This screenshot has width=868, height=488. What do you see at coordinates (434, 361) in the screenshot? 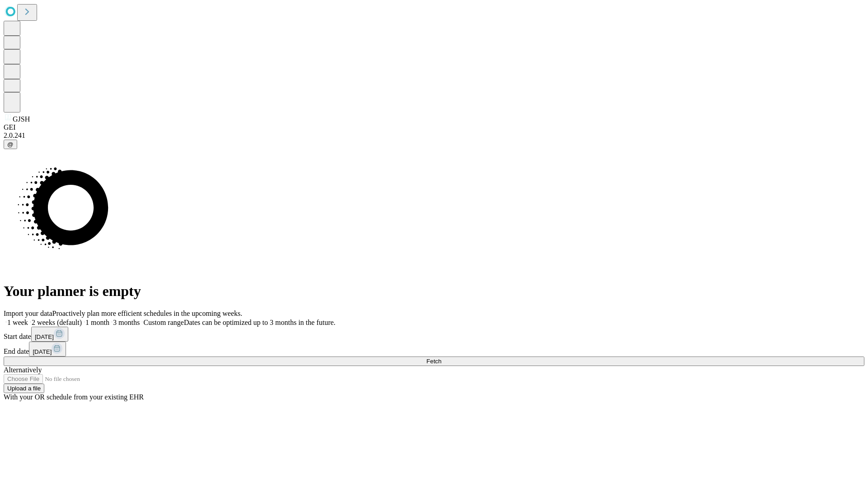
I see `span: Fetch` at bounding box center [434, 361].